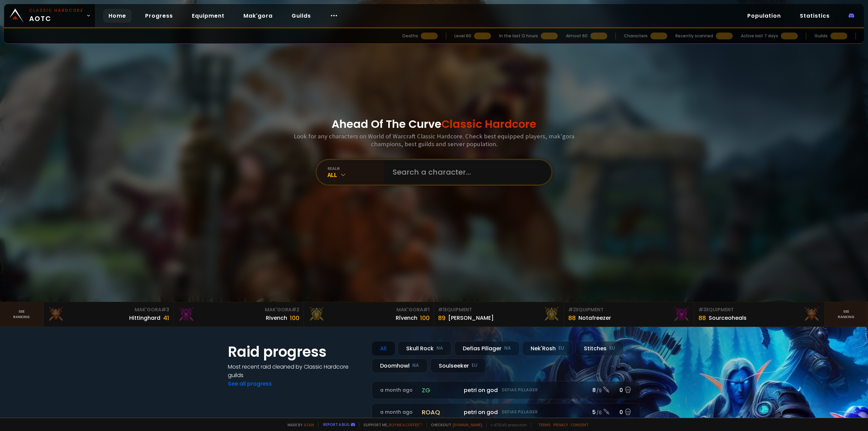 The image size is (868, 431). Describe the element at coordinates (544, 424) in the screenshot. I see `a: Terms` at that location.